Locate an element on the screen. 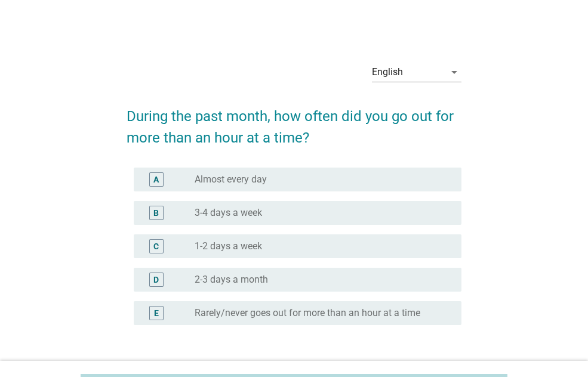 The width and height of the screenshot is (588, 390). h2: During the past month, how often did you go out for more than an hour at a time? is located at coordinates (294, 121).